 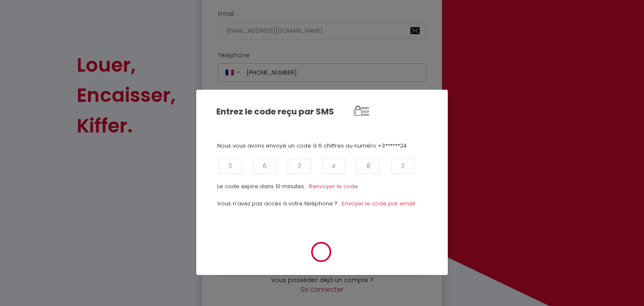 I want to click on button: Ouvrir le widget de chat LiveChat, so click(x=19, y=16).